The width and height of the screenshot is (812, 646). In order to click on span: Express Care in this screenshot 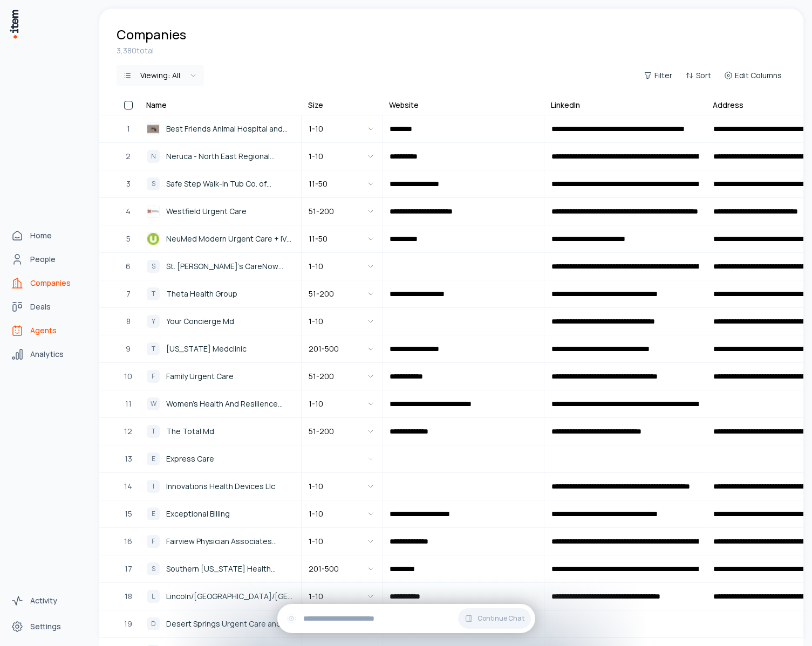, I will do `click(190, 459)`.